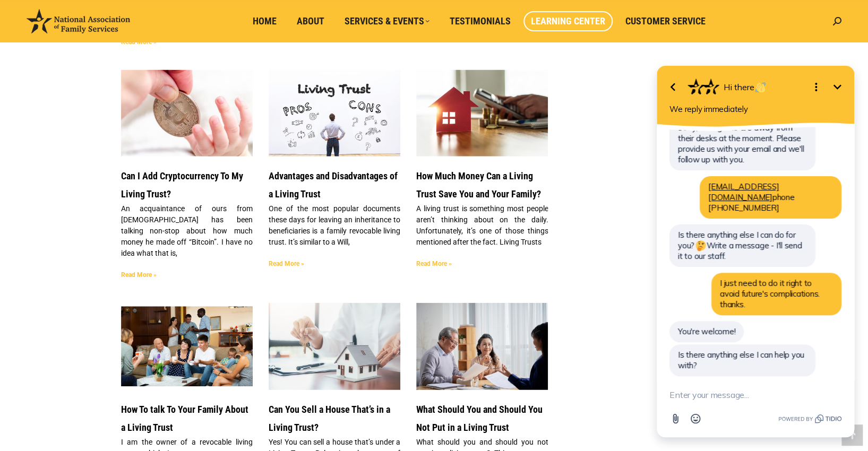 The width and height of the screenshot is (868, 451). What do you see at coordinates (265, 21) in the screenshot?
I see `span: Home` at bounding box center [265, 21].